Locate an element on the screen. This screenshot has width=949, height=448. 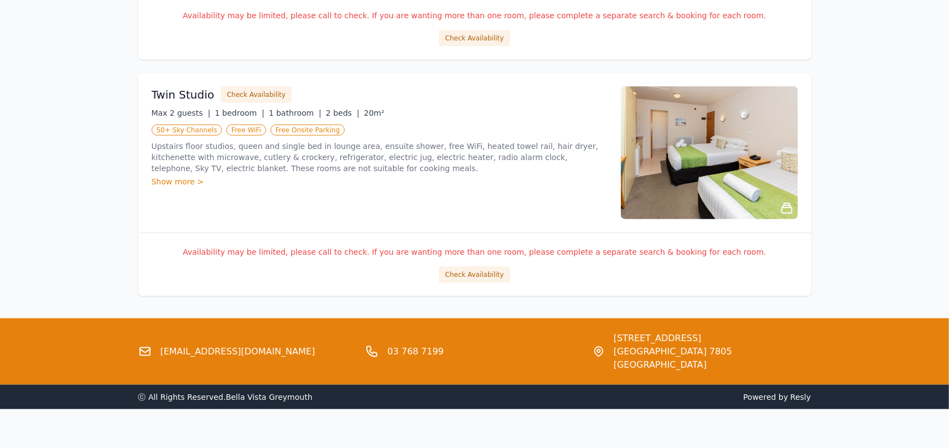
span: 50+ Sky Channels is located at coordinates (187, 130).